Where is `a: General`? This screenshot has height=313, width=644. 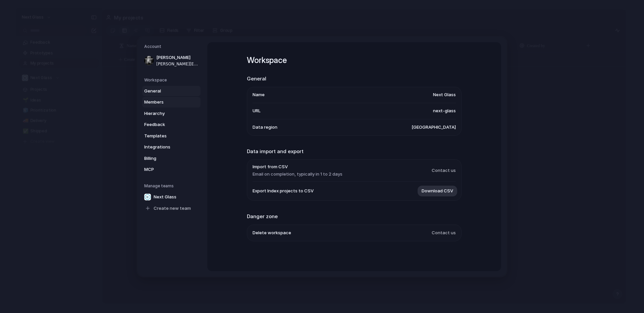 a: General is located at coordinates (171, 91).